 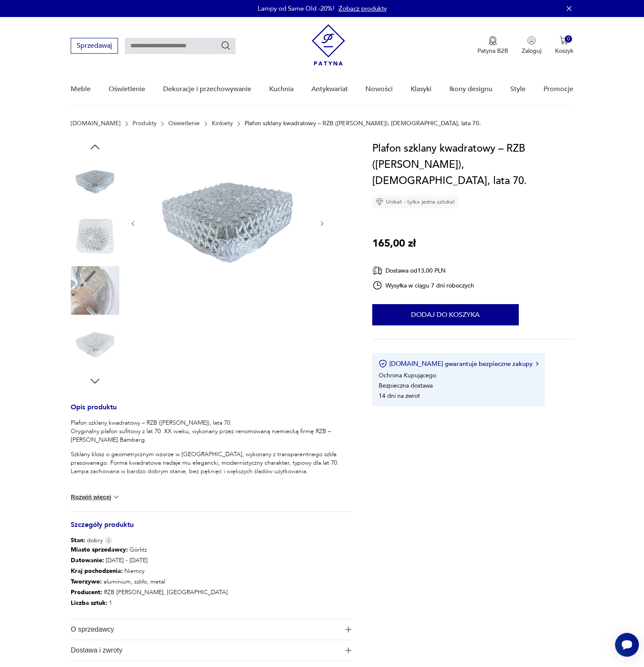 What do you see at coordinates (493, 41) in the screenshot?
I see `img: Ikona medalu` at bounding box center [493, 41].